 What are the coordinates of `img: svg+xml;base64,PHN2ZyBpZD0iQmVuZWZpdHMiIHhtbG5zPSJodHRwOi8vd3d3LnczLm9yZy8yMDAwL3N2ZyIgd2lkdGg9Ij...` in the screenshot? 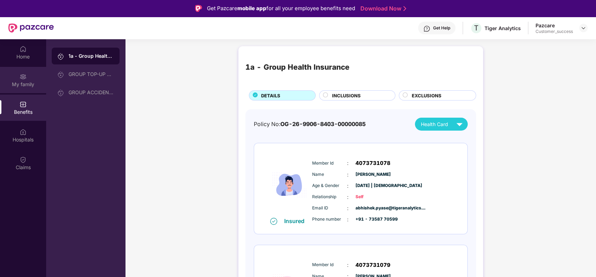 It's located at (23, 104).